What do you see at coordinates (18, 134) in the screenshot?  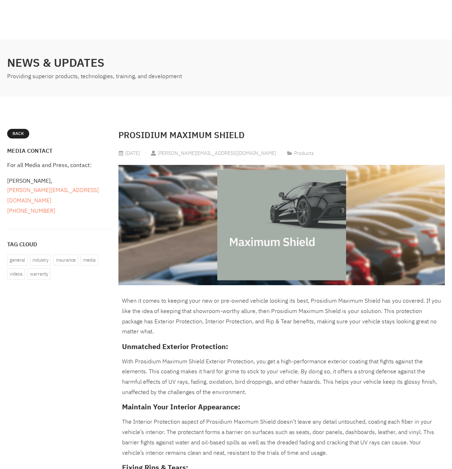 I see `a: Back` at bounding box center [18, 134].